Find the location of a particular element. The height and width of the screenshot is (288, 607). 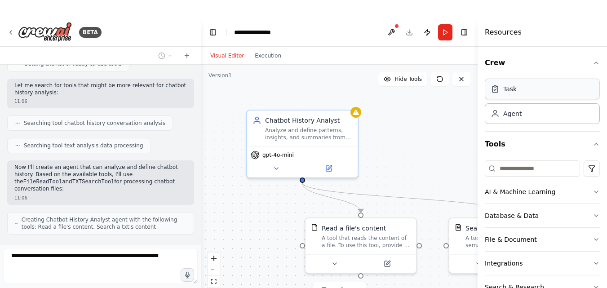

button: Hide right sidebar is located at coordinates (464, 32).